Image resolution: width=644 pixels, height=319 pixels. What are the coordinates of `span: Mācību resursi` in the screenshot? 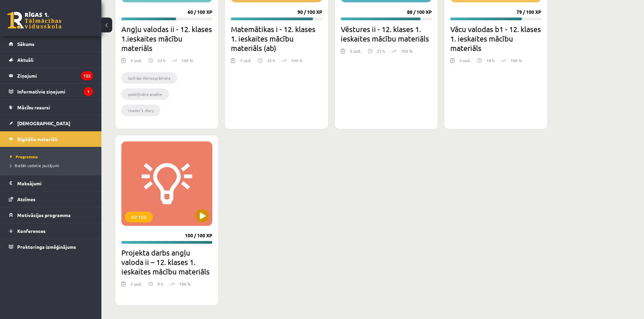 It's located at (33, 107).